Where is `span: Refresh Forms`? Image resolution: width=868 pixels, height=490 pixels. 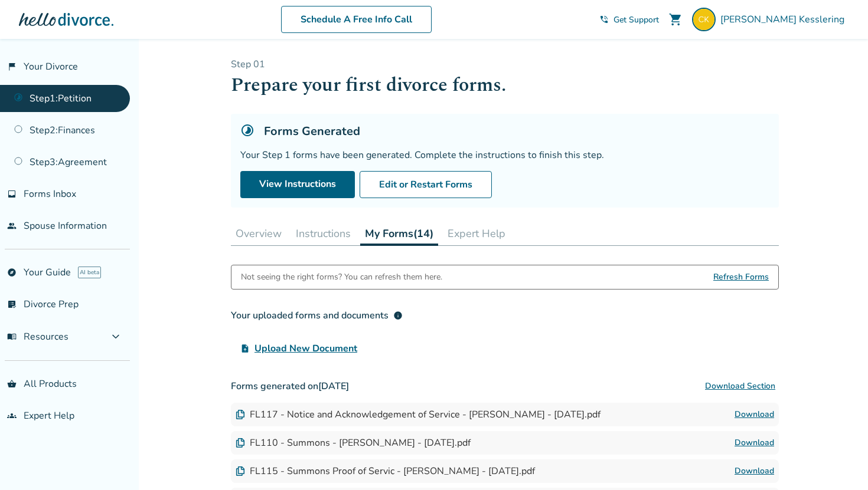 span: Refresh Forms is located at coordinates (741, 277).